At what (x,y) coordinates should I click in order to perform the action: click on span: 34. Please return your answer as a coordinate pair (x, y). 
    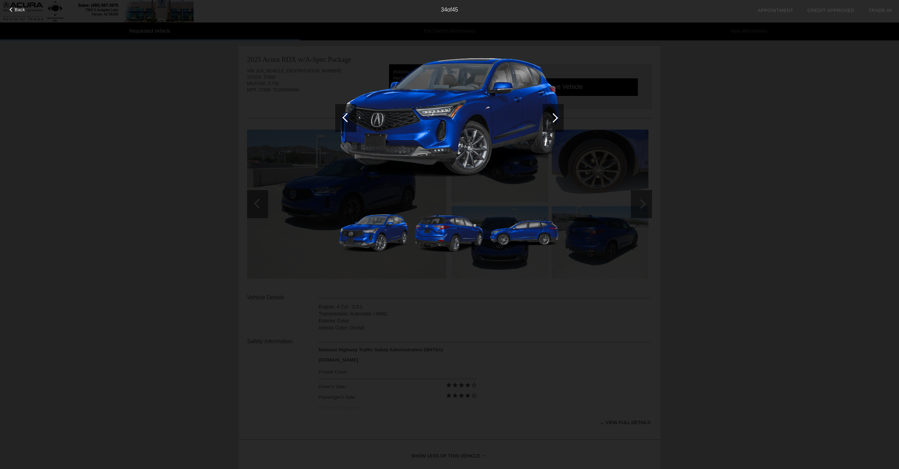
    Looking at the image, I should click on (444, 9).